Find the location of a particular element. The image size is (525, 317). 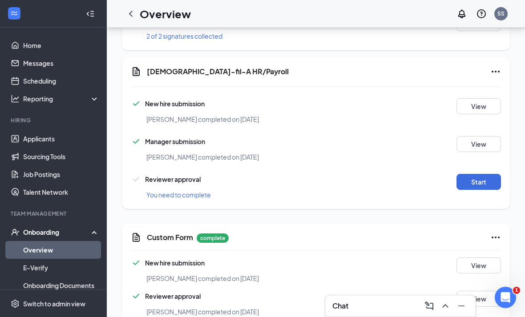

a: ChevronLeft is located at coordinates (131, 14).